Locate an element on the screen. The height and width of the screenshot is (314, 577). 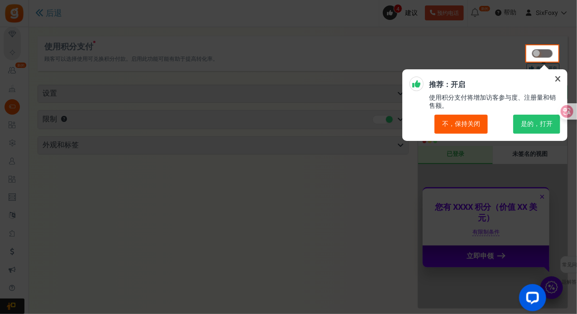
font: 使用积分支付将增加访客参与度、注册量和销售额。 is located at coordinates (492, 101).